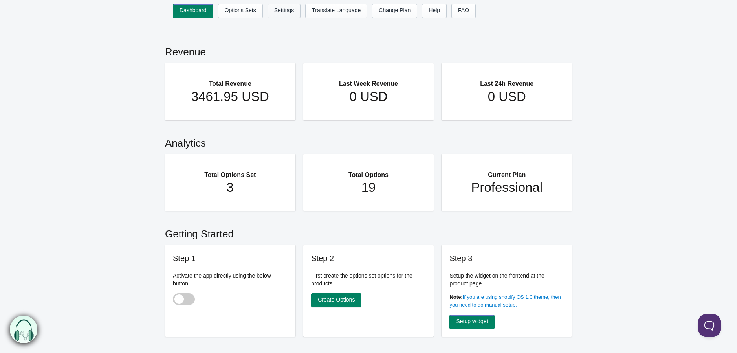 The width and height of the screenshot is (737, 353). I want to click on h1: 3461.95 USD, so click(230, 97).